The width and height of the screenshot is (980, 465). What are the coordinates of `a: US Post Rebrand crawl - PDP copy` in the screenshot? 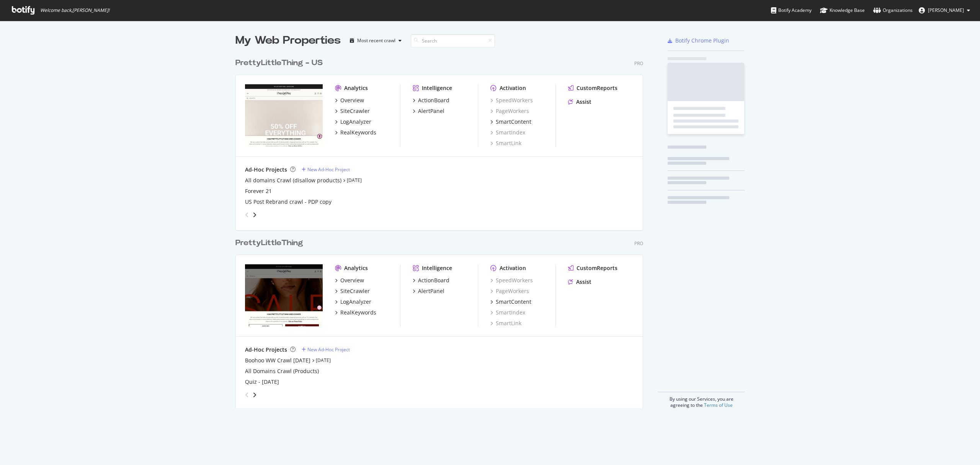 It's located at (288, 202).